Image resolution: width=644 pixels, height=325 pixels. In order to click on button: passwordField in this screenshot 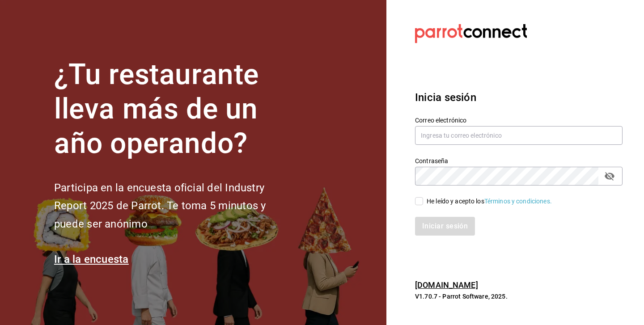, I will do `click(609, 176)`.